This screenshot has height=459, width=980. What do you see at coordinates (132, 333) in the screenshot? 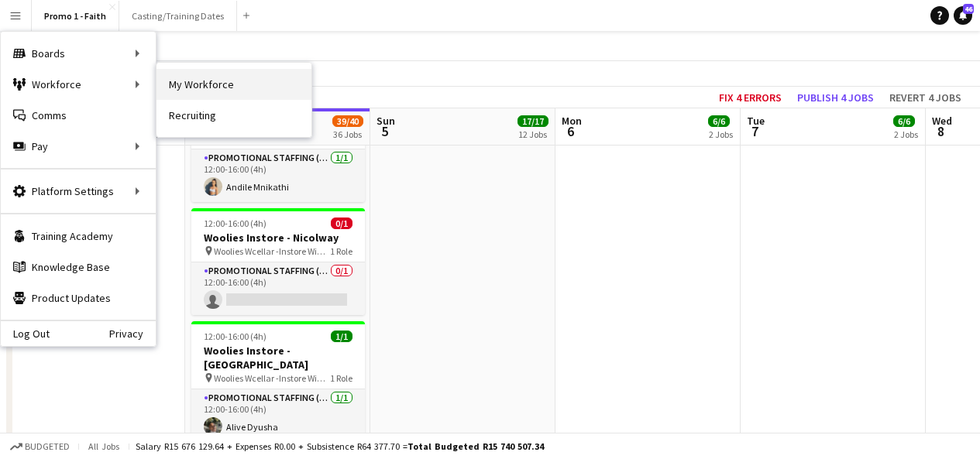
I see `a: Privacy` at bounding box center [132, 333].